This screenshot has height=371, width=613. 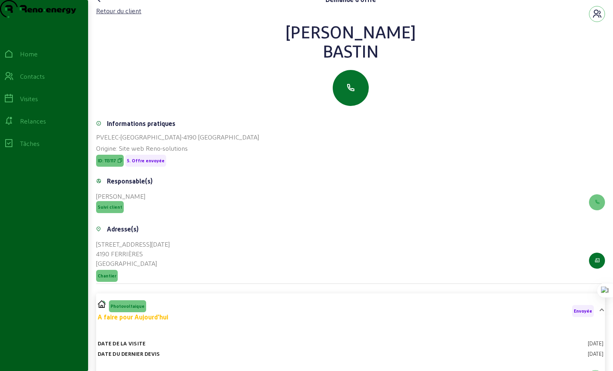 What do you see at coordinates (133, 254) in the screenshot?
I see `div: 4190 FERRIÈRES` at bounding box center [133, 254].